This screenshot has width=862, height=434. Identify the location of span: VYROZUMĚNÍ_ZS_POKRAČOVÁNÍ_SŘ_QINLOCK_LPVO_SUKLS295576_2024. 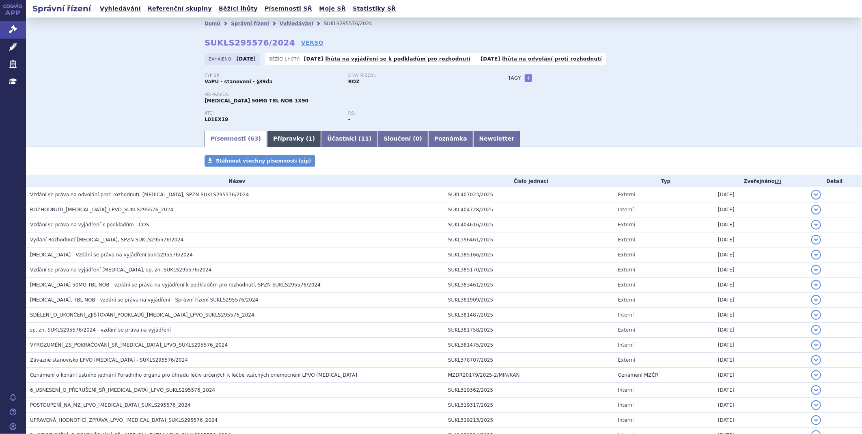
(129, 345).